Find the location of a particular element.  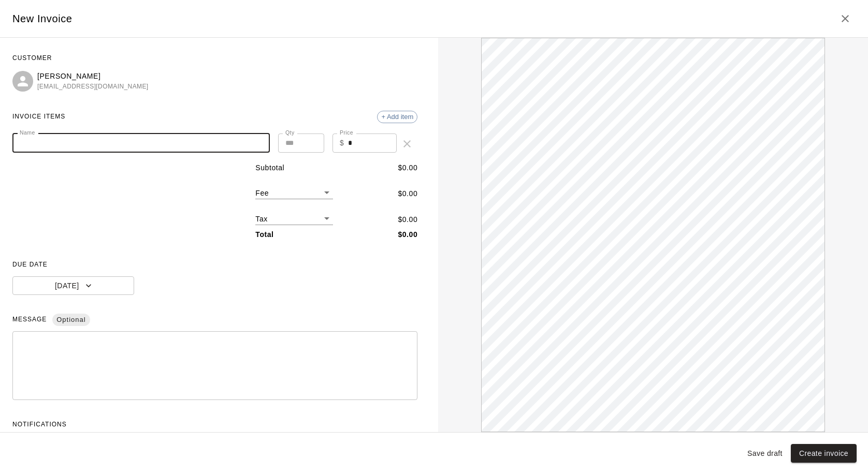

b: Total is located at coordinates (264, 235).